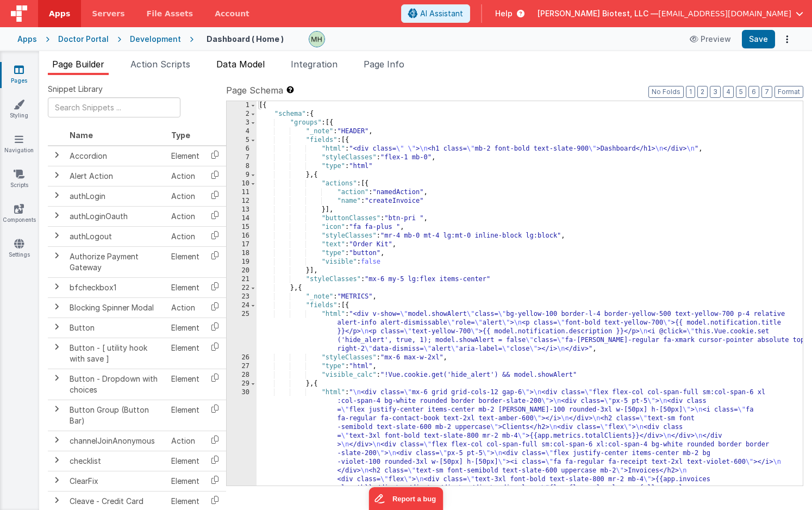 The height and width of the screenshot is (510, 812). I want to click on div: 2, so click(241, 114).